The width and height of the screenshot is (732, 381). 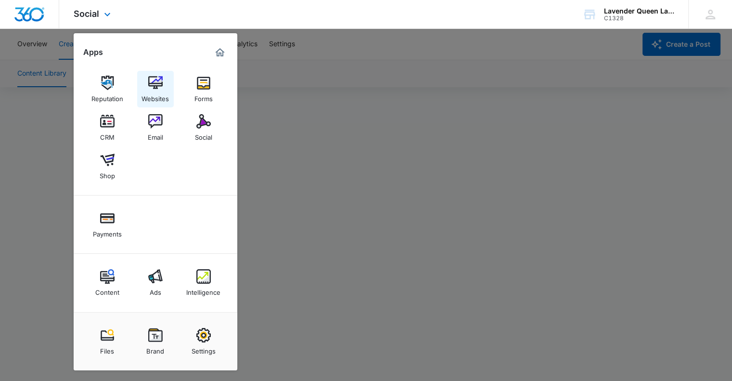 I want to click on a: Settings, so click(x=204, y=341).